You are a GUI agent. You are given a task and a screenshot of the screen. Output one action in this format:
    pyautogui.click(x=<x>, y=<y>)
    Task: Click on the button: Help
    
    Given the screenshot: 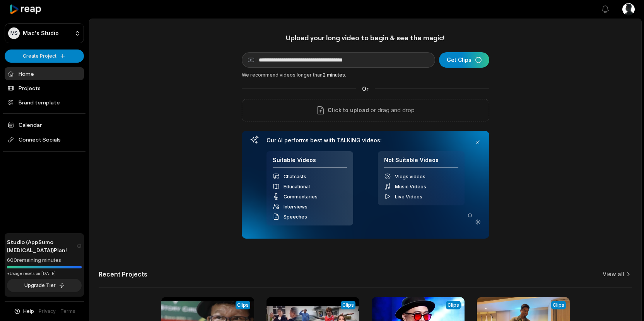 What is the action you would take?
    pyautogui.click(x=24, y=311)
    